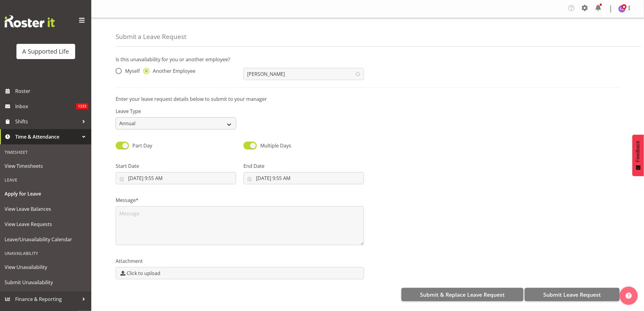 This screenshot has height=311, width=644. I want to click on a: Apply for Leave, so click(46, 194).